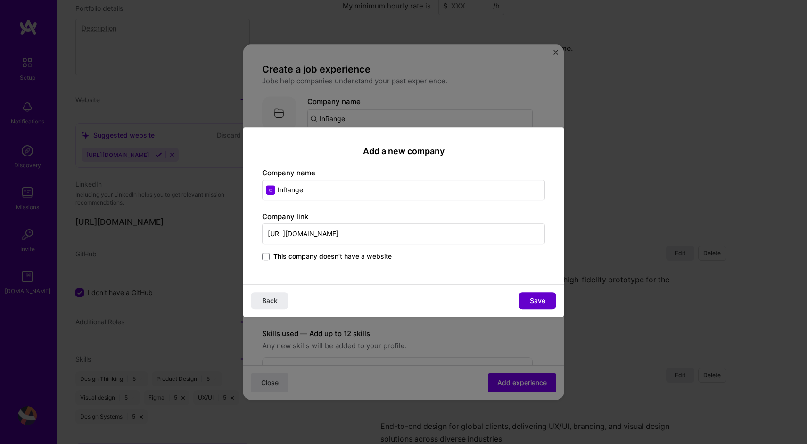 The image size is (807, 444). What do you see at coordinates (270, 301) in the screenshot?
I see `span: Back` at bounding box center [270, 301].